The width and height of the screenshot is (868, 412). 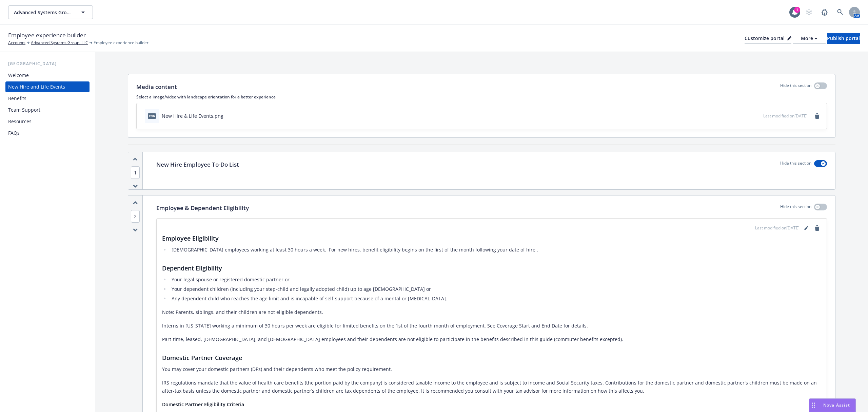 I want to click on a: editPencil, so click(x=807, y=228).